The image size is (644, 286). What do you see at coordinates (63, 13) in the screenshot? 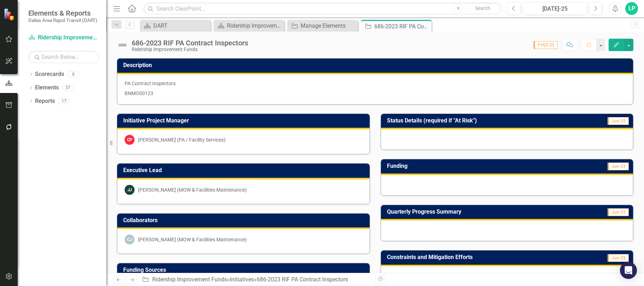
I see `span: Elements & Reports` at bounding box center [63, 13].